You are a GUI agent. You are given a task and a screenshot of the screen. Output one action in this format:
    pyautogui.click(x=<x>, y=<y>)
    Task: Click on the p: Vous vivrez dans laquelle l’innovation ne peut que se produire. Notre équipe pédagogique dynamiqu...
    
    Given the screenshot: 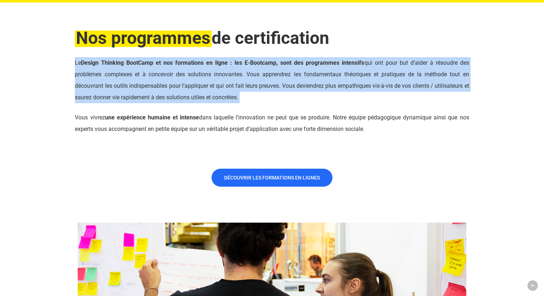 What is the action you would take?
    pyautogui.click(x=272, y=123)
    